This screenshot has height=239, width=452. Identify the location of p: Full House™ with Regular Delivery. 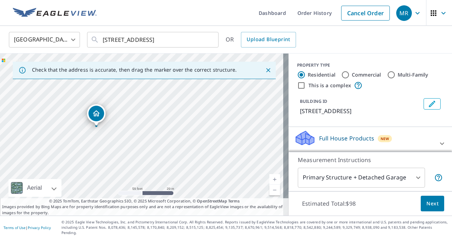
(364, 154).